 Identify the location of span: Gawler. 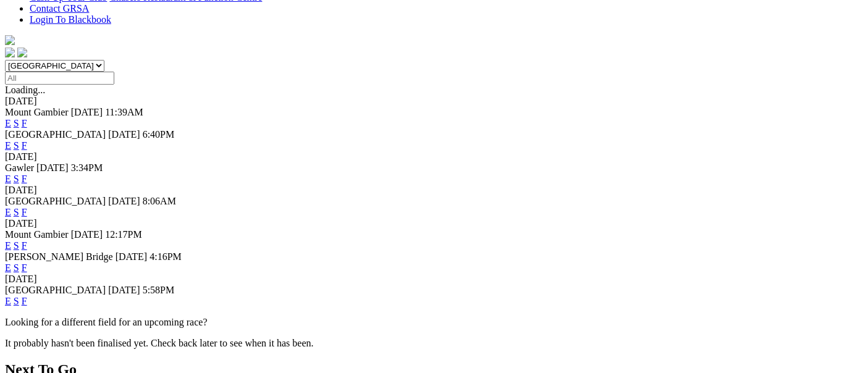
(19, 168).